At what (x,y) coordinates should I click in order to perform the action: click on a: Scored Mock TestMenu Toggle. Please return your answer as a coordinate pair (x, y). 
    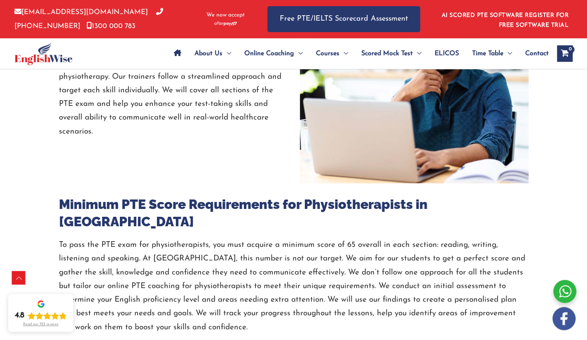
    Looking at the image, I should click on (391, 54).